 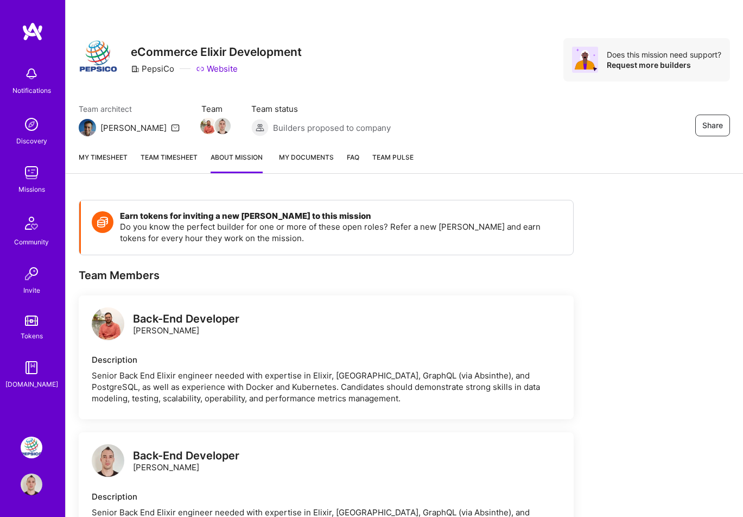 What do you see at coordinates (353, 162) in the screenshot?
I see `a: FAQ` at bounding box center [353, 162].